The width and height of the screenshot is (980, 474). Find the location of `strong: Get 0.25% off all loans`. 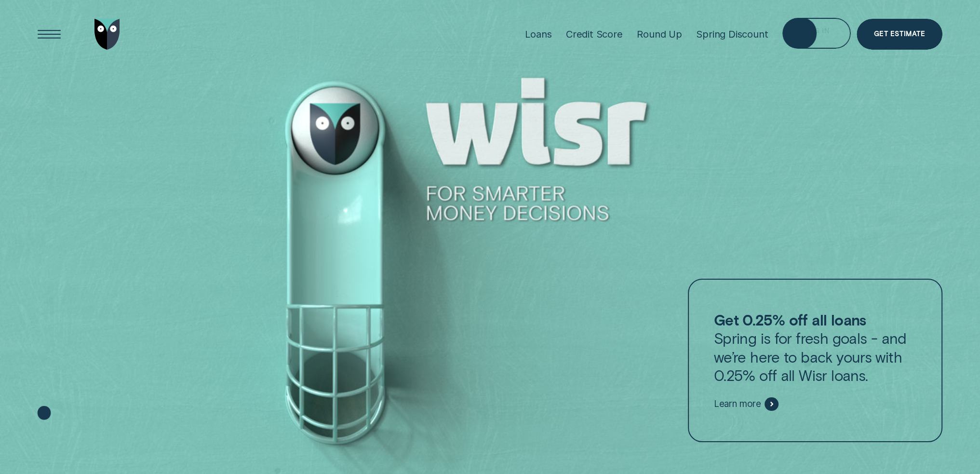

strong: Get 0.25% off all loans is located at coordinates (790, 319).